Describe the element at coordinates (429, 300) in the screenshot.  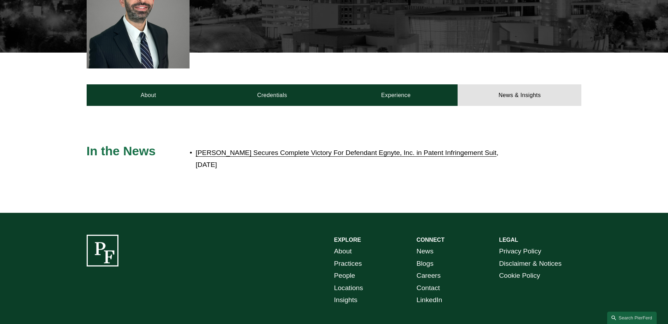
I see `a: LinkedIn` at that location.